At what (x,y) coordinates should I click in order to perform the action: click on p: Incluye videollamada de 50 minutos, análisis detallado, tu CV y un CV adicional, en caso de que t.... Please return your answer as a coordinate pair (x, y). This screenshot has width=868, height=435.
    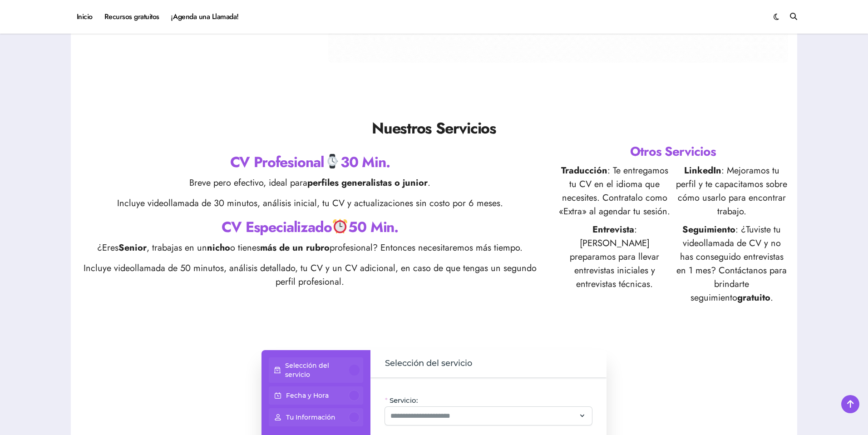
    Looking at the image, I should click on (310, 276).